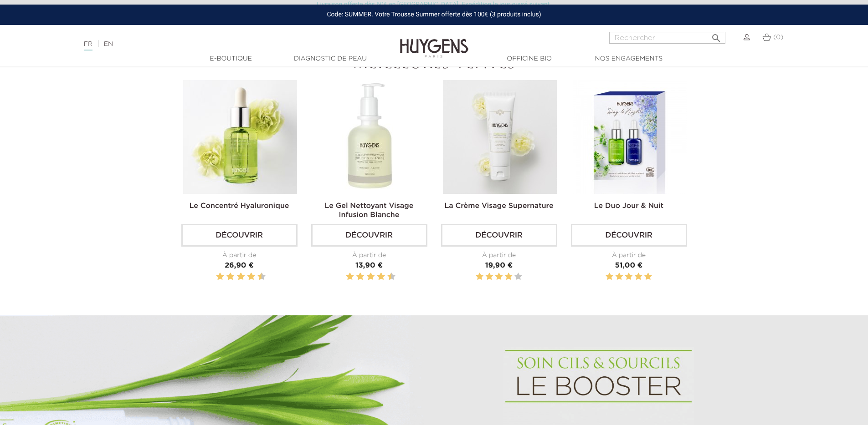 This screenshot has width=868, height=425. I want to click on a: EN, so click(109, 44).